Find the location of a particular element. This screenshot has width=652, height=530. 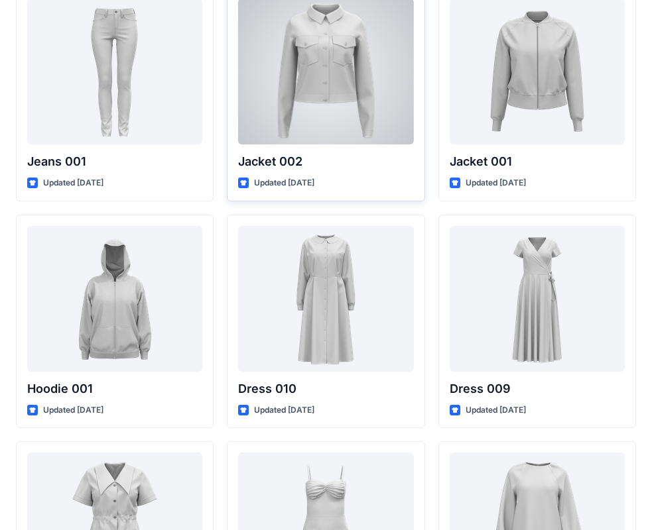

p: Hoodie 001 is located at coordinates (115, 389).